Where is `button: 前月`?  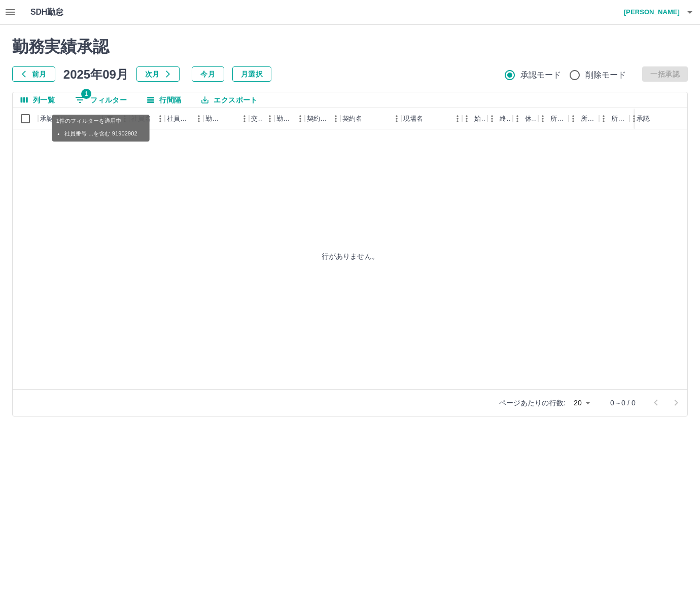
button: 前月 is located at coordinates (33, 74).